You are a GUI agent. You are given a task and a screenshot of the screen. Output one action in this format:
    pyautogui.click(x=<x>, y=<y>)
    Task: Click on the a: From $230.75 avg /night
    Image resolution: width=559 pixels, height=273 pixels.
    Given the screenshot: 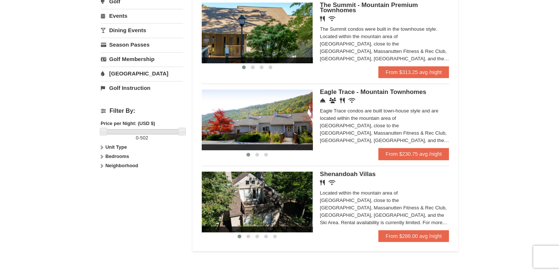 What is the action you would take?
    pyautogui.click(x=414, y=154)
    